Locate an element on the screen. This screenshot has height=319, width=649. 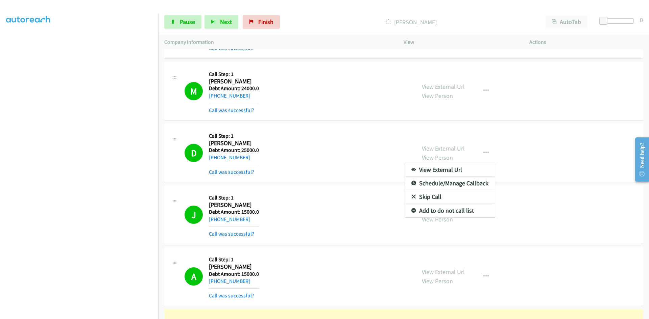
a: View External Url is located at coordinates (450, 170).